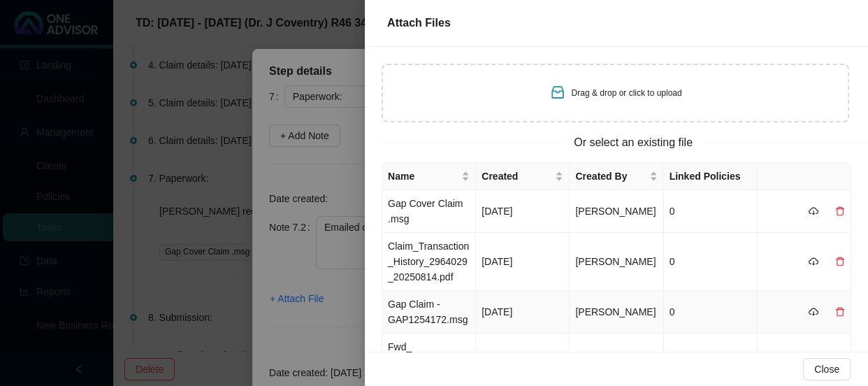 The width and height of the screenshot is (868, 386). I want to click on span: Created By, so click(610, 176).